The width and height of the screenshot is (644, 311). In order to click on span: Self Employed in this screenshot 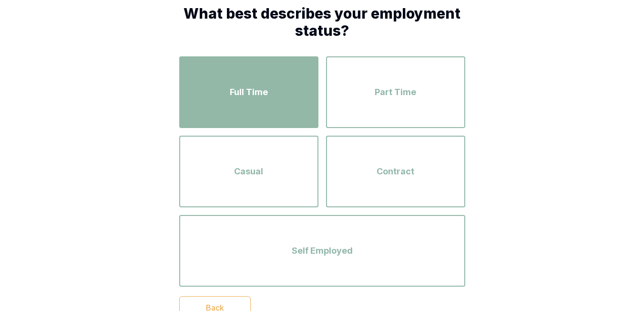, I will do `click(323, 251)`.